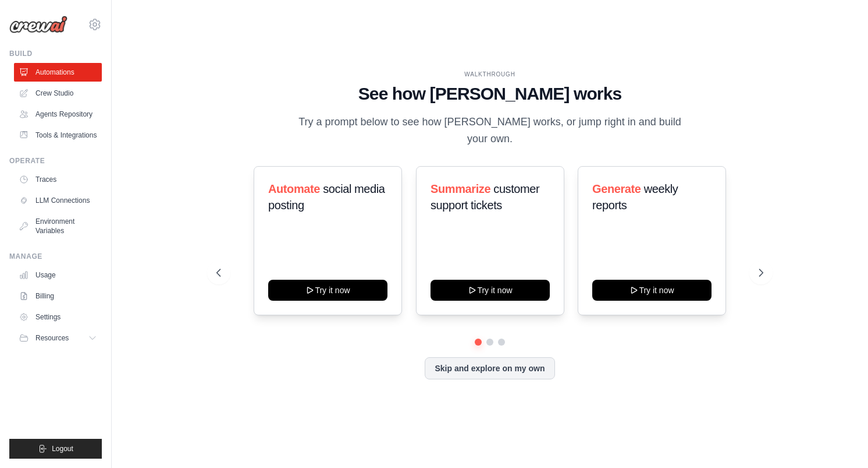  Describe the element at coordinates (58, 114) in the screenshot. I see `a: Agents Repository` at that location.